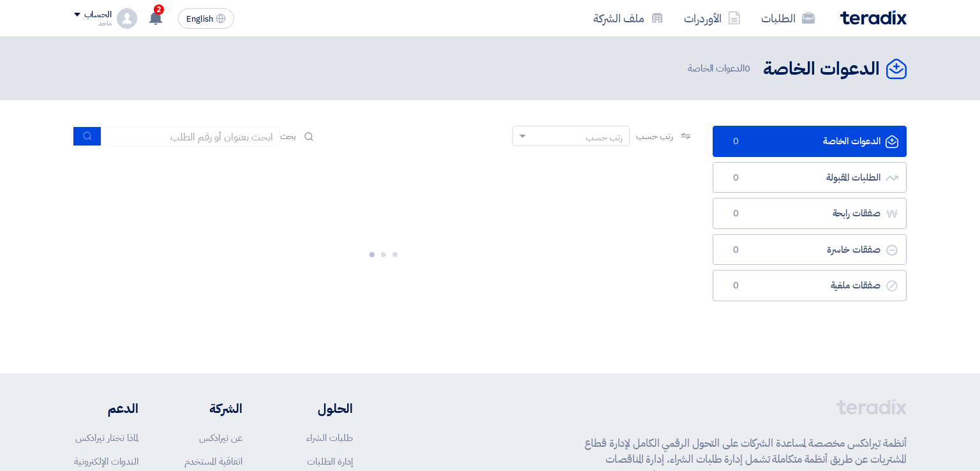 The width and height of the screenshot is (980, 471). Describe the element at coordinates (214, 461) in the screenshot. I see `a: اتفاقية المستخدم` at that location.